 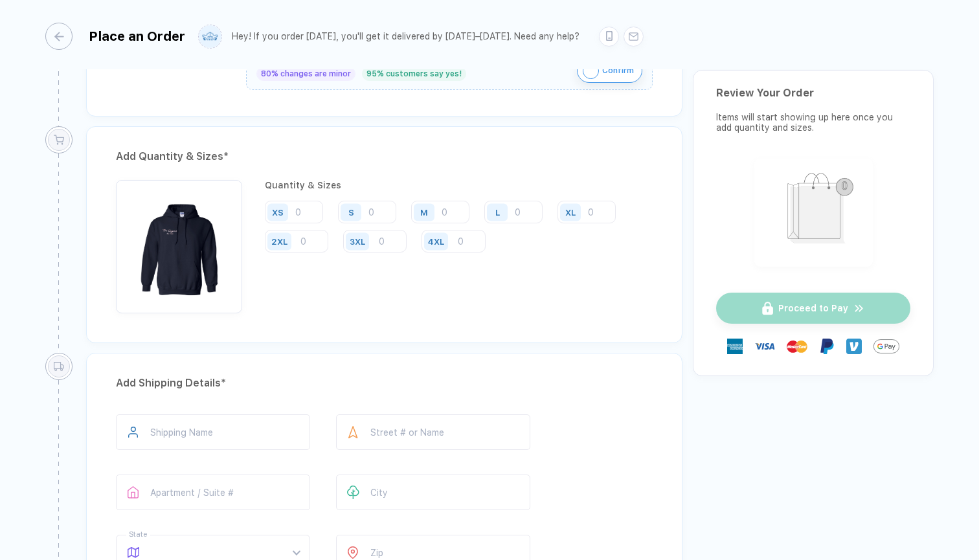 I want to click on div: M, so click(x=424, y=212).